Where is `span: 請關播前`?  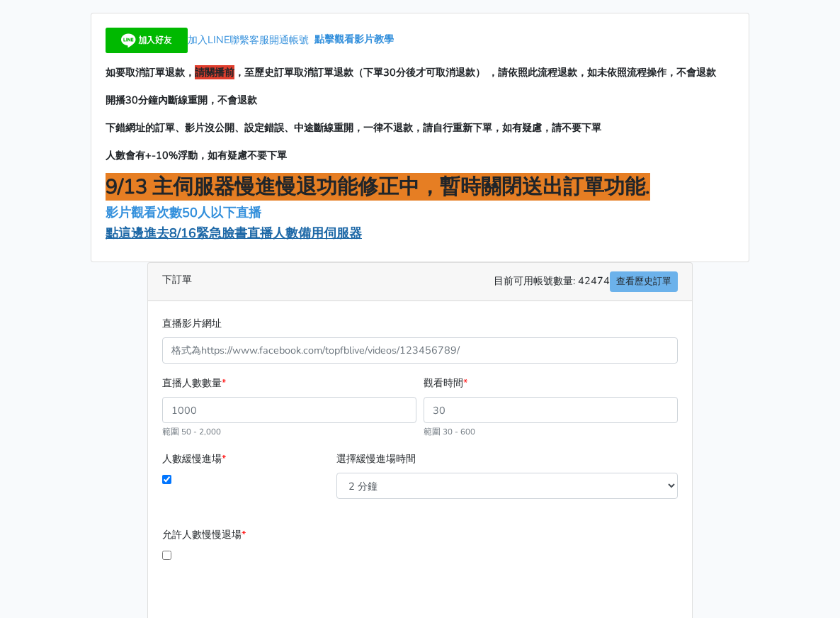 span: 請關播前 is located at coordinates (215, 72).